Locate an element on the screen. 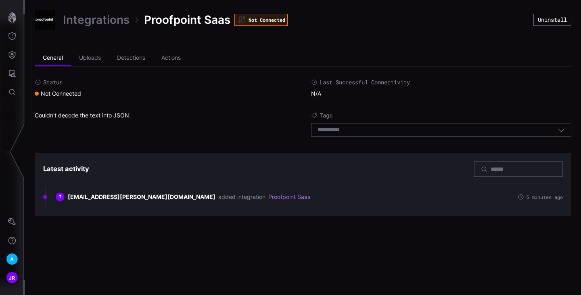 The width and height of the screenshot is (581, 295). button: JR is located at coordinates (12, 278).